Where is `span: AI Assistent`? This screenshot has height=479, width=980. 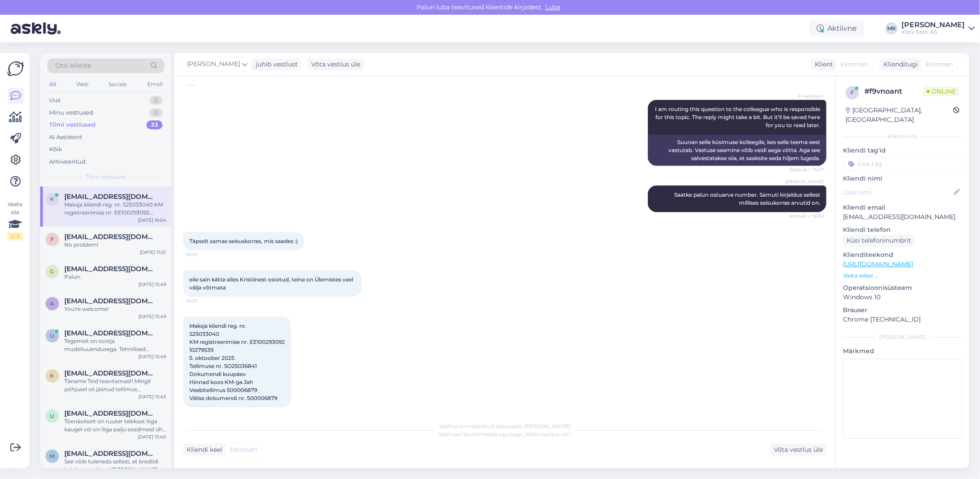 span: AI Assistent is located at coordinates (807, 96).